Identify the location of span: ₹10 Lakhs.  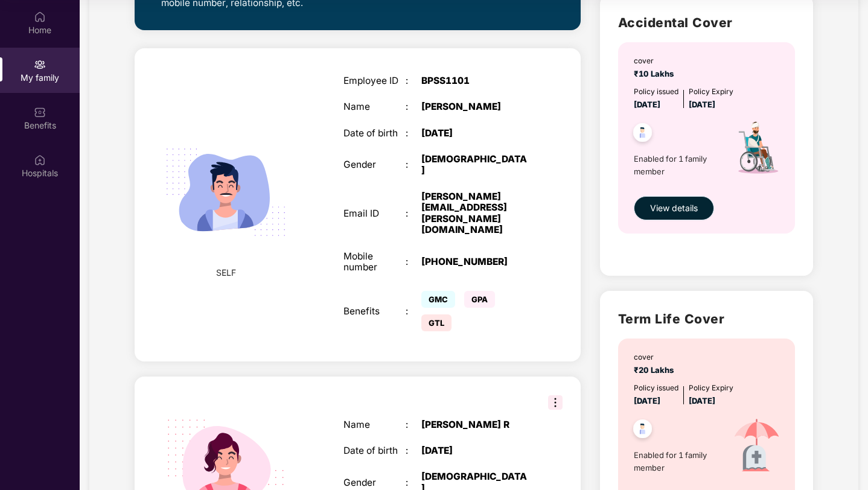
(656, 74).